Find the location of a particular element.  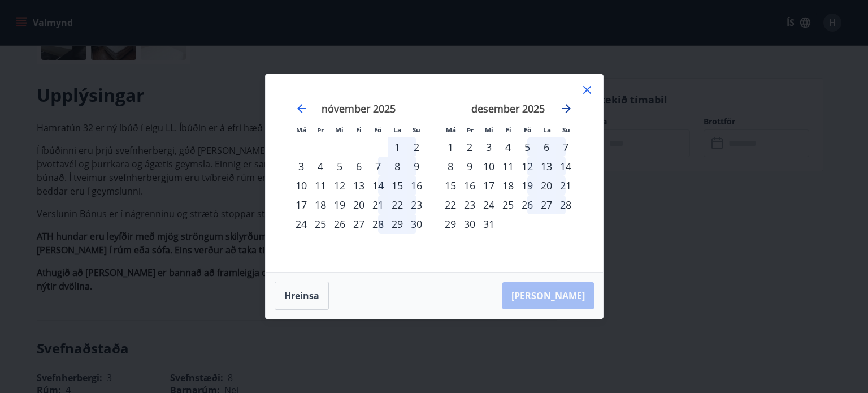

td: Choose laugardagur, 15. nóvember 2025 as your check-in date. It’s available. is located at coordinates (397, 186).